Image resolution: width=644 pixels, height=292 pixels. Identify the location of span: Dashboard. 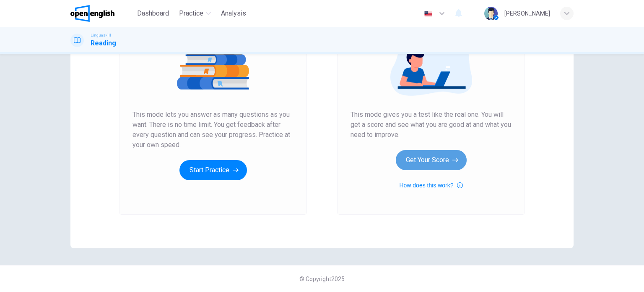
(153, 13).